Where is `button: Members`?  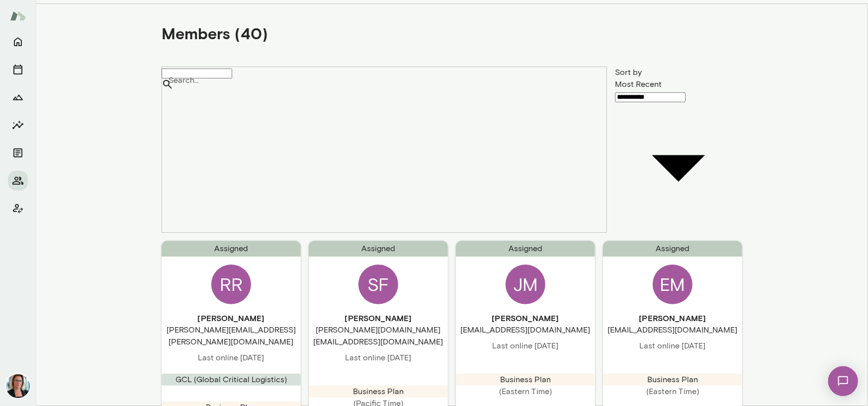 button: Members is located at coordinates (18, 181).